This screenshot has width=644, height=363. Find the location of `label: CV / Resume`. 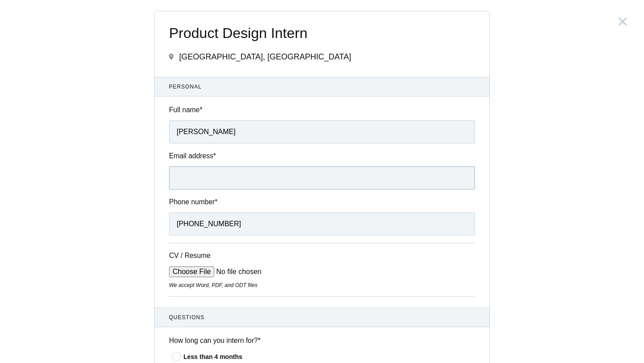

label: CV / Resume is located at coordinates (203, 255).